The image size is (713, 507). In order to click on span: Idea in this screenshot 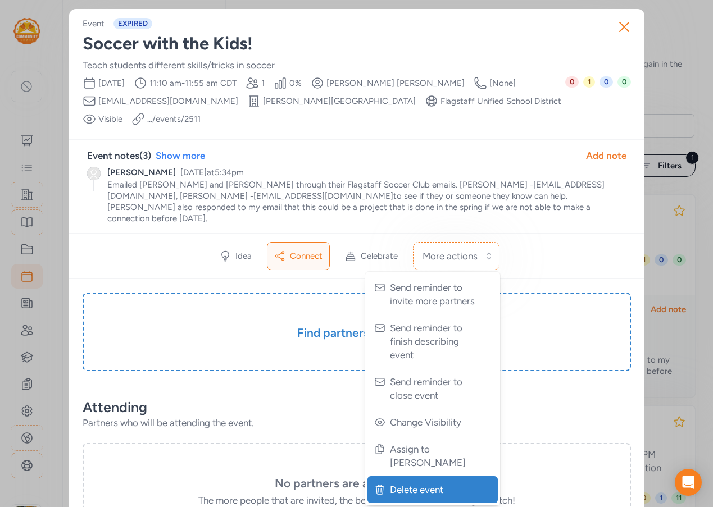, I will do `click(243, 256)`.